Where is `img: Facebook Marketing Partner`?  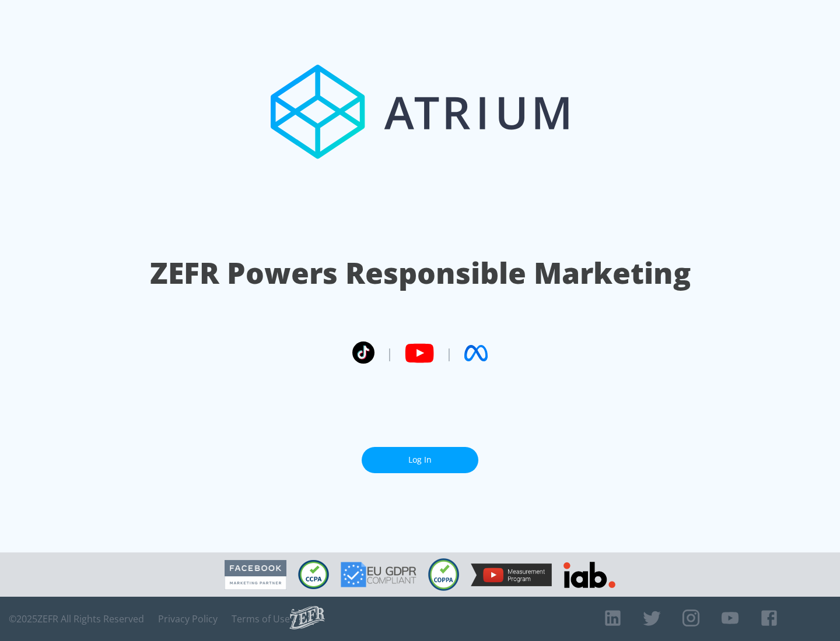
img: Facebook Marketing Partner is located at coordinates (255, 574).